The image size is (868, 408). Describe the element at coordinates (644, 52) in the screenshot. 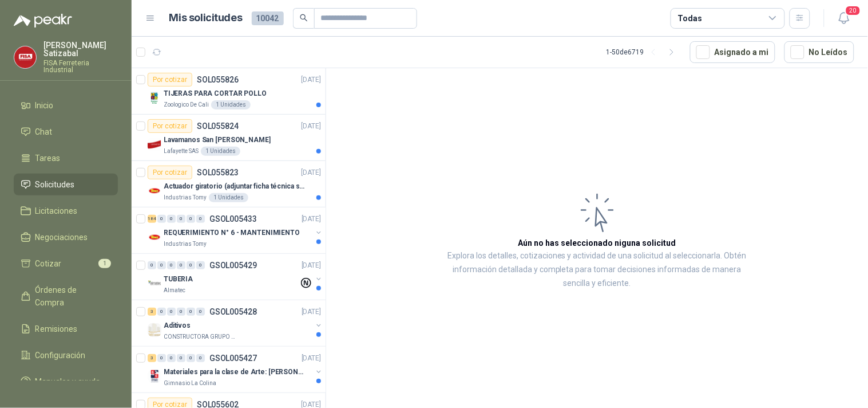

I see `div: 1 - 50 de 6719` at that location.